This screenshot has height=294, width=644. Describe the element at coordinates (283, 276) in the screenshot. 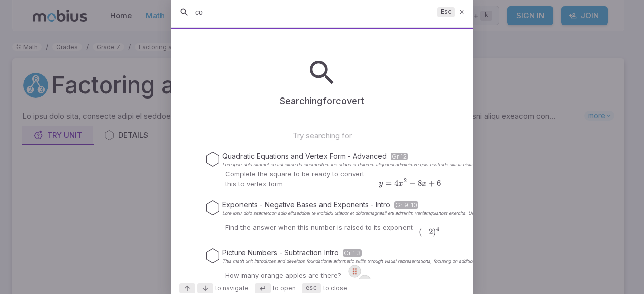

I see `p: How many orange apples are there?` at that location.